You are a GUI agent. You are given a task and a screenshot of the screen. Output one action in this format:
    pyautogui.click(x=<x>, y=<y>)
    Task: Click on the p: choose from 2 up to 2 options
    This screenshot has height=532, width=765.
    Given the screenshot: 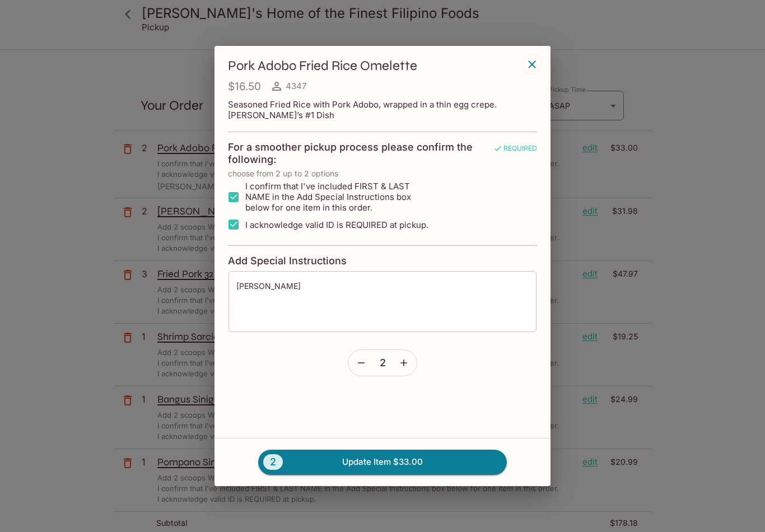 What is the action you would take?
    pyautogui.click(x=382, y=173)
    